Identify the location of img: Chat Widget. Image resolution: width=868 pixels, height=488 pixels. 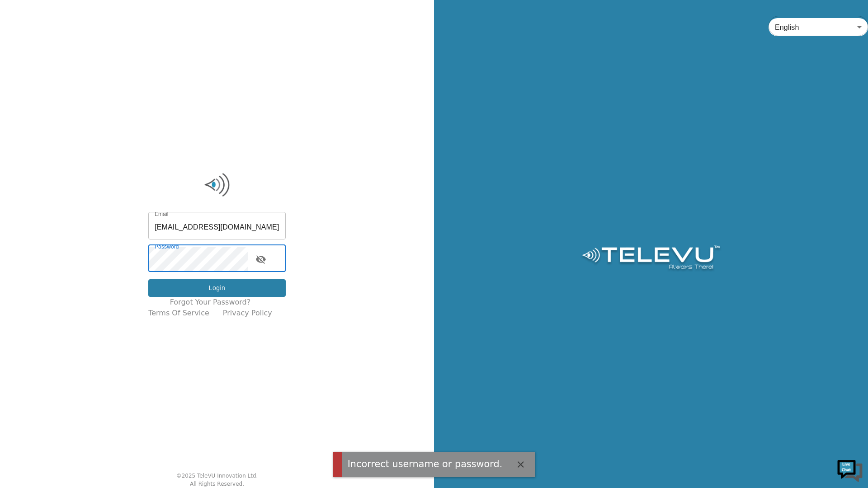
(850, 470).